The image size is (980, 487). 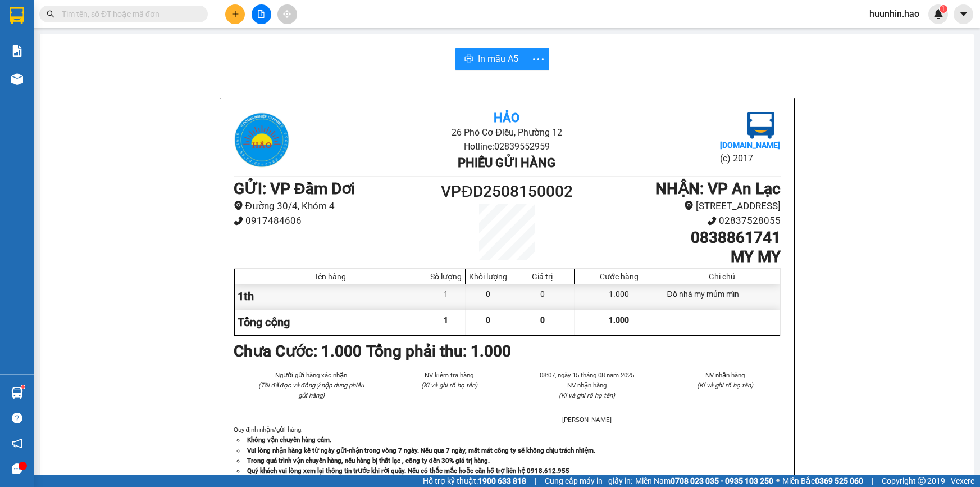 I want to click on b: Chưa Cước : 1.000, so click(x=298, y=351).